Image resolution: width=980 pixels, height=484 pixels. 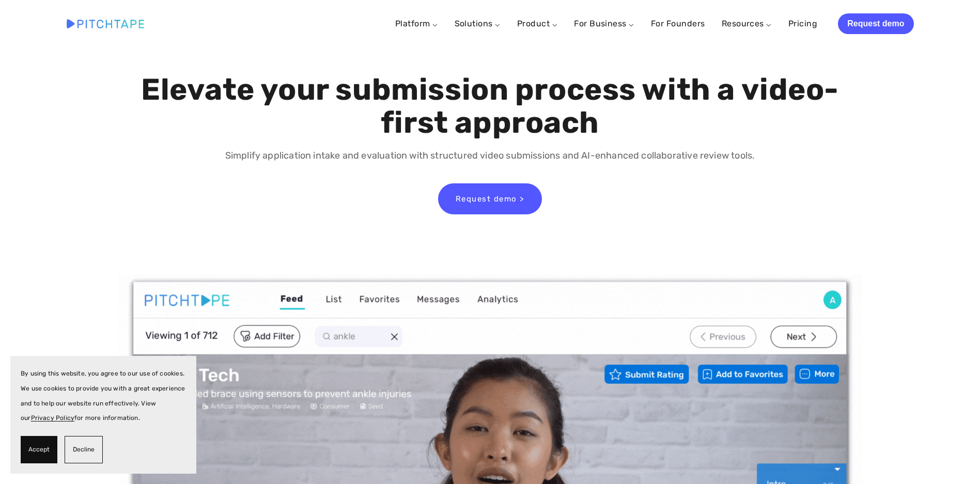 What do you see at coordinates (490, 106) in the screenshot?
I see `h1: Elevate your submission process with a video-first approach` at bounding box center [490, 106].